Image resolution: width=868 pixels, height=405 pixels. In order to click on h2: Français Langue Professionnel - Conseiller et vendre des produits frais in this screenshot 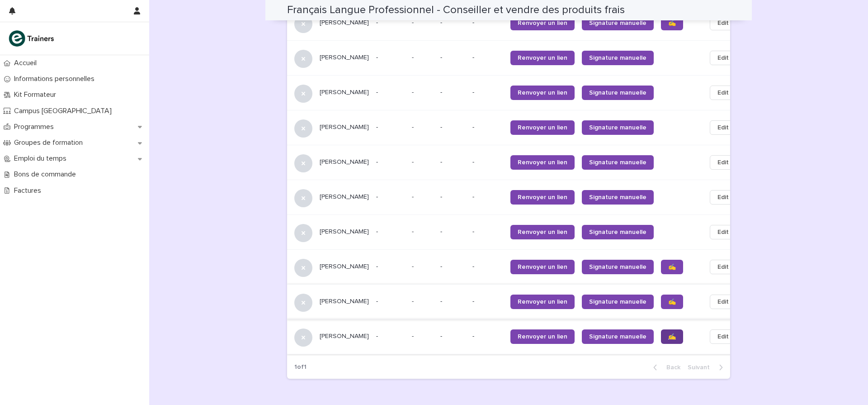, I will do `click(456, 10)`.